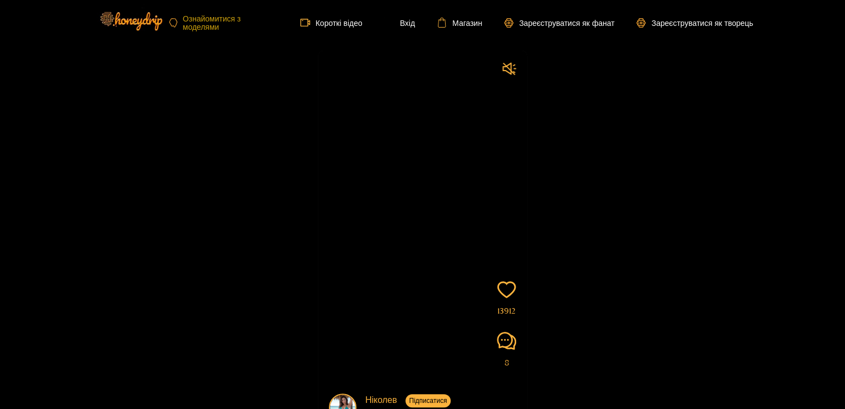 The image size is (845, 409). I want to click on a: Вхід, so click(400, 23).